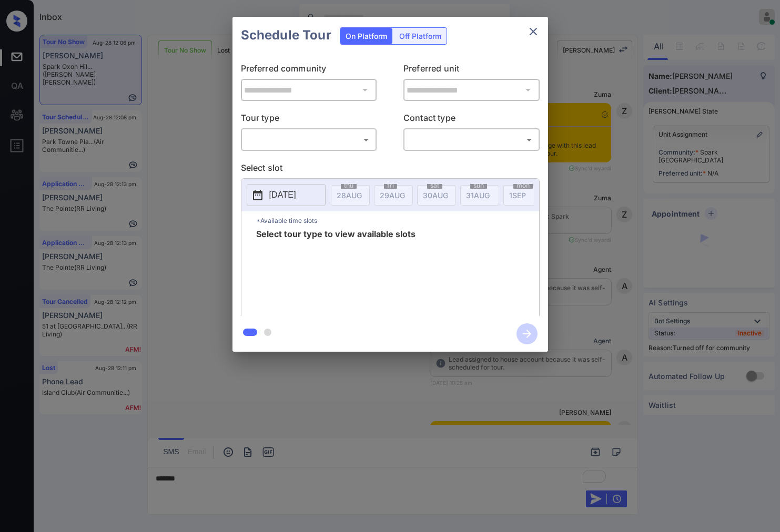 The width and height of the screenshot is (780, 532). Describe the element at coordinates (471, 71) in the screenshot. I see `p: Preferred unit` at that location.